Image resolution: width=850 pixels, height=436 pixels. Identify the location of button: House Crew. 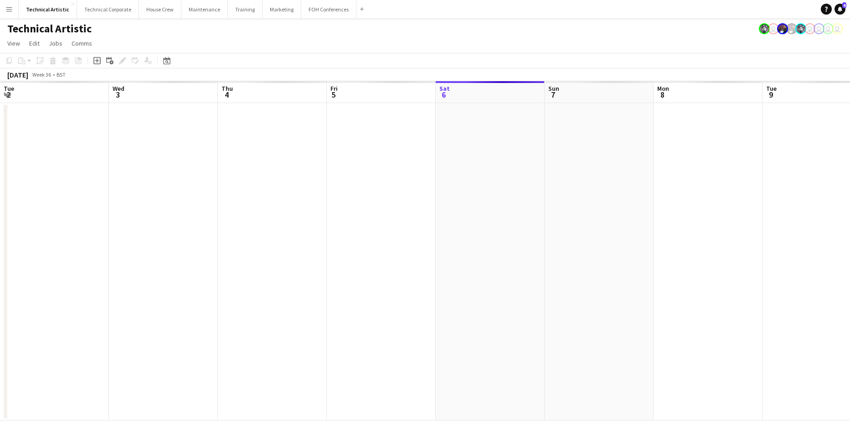
(160, 9).